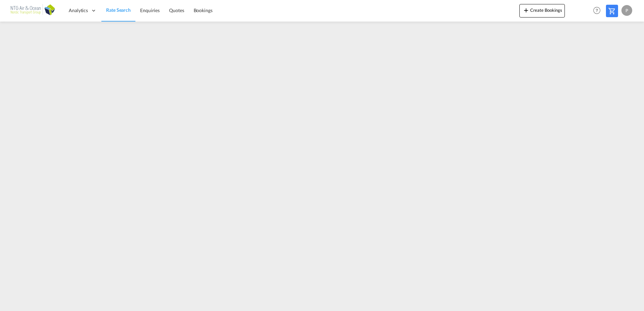 The height and width of the screenshot is (311, 644). I want to click on button: icon-plus 400-fgCreate Bookings, so click(542, 11).